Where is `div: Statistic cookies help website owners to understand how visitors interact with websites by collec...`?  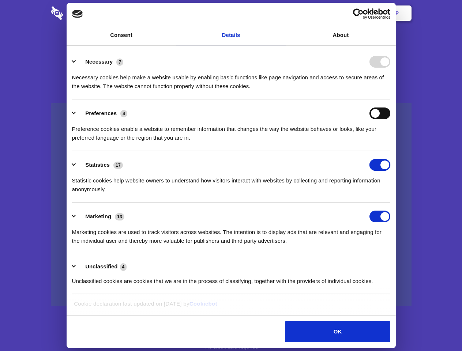 div: Statistic cookies help website owners to understand how visitors interact with websites by collec... is located at coordinates (231, 182).